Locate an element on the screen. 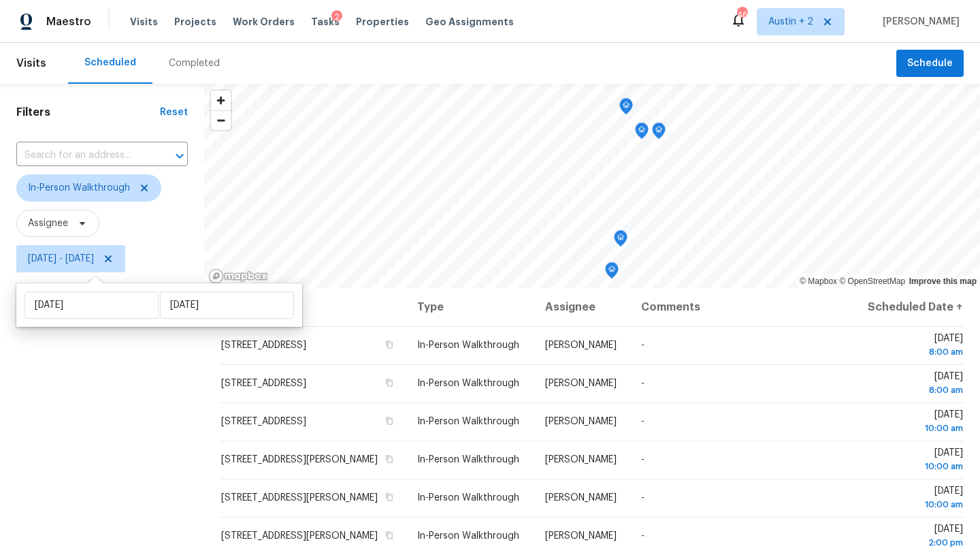 Image resolution: width=980 pixels, height=553 pixels. span: Properties is located at coordinates (382, 21).